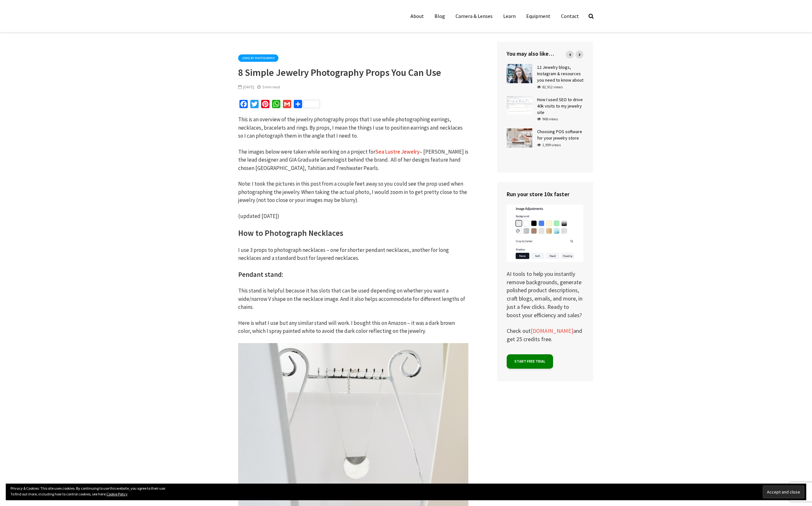 Image resolution: width=812 pixels, height=506 pixels. I want to click on p: Note: I took the pictures in this post from a couple feet away so you could see the prop used whe..., so click(353, 192).